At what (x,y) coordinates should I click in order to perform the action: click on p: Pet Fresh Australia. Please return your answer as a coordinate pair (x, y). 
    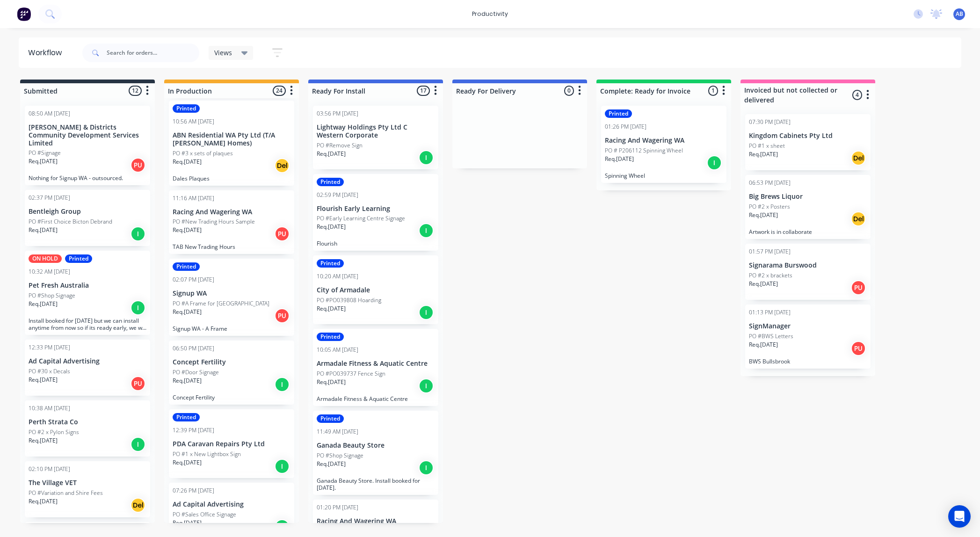
    Looking at the image, I should click on (88, 286).